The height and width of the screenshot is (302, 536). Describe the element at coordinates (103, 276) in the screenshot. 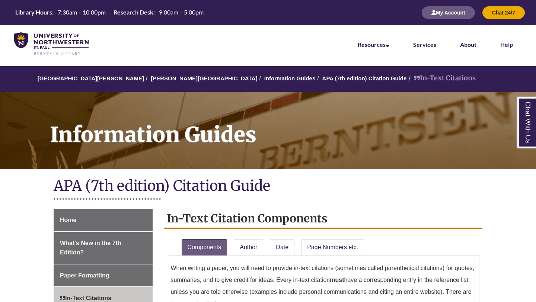

I see `a: Paper Formatting` at that location.